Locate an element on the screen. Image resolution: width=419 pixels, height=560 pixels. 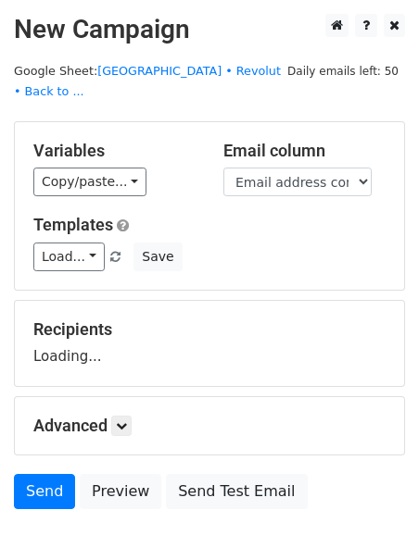
h5: Email column is located at coordinates (304, 151).